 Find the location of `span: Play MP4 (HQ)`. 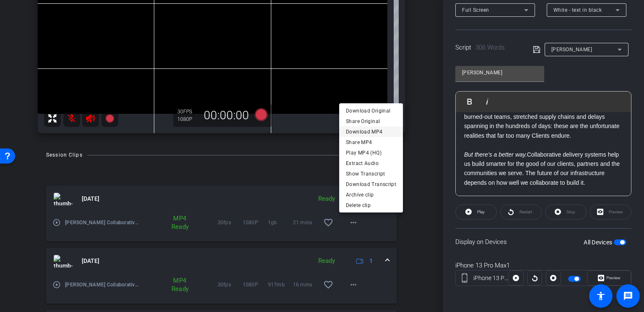

span: Play MP4 (HQ) is located at coordinates (371, 152).